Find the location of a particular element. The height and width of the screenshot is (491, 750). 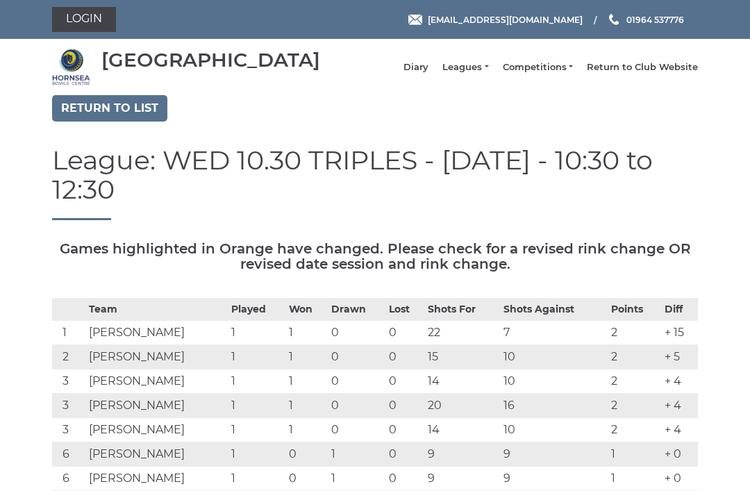

a: Login is located at coordinates (84, 19).